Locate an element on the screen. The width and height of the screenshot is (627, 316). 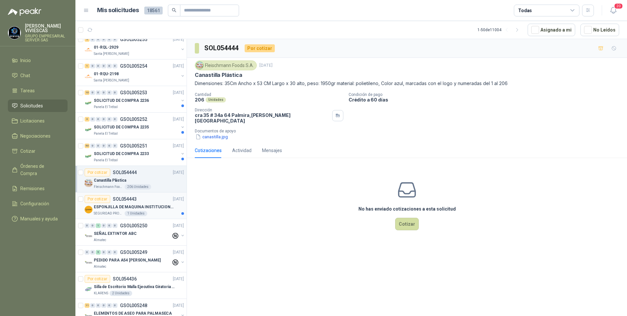
div: 50 is located at coordinates (87, 146).